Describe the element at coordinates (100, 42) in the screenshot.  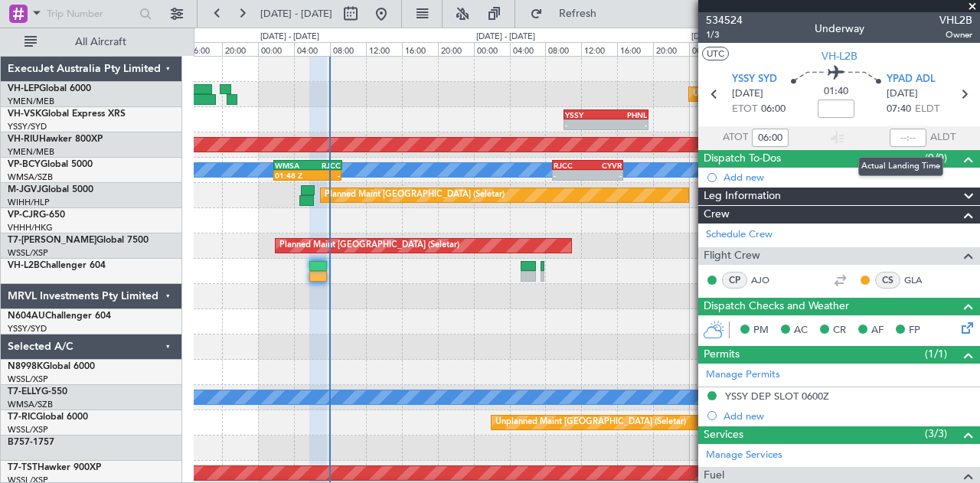
I see `span: All Aircraft` at that location.